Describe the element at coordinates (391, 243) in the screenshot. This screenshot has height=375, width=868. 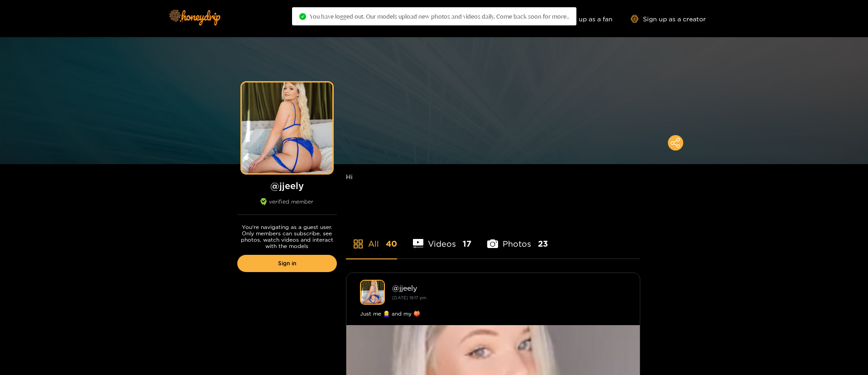
I see `span: 40` at that location.